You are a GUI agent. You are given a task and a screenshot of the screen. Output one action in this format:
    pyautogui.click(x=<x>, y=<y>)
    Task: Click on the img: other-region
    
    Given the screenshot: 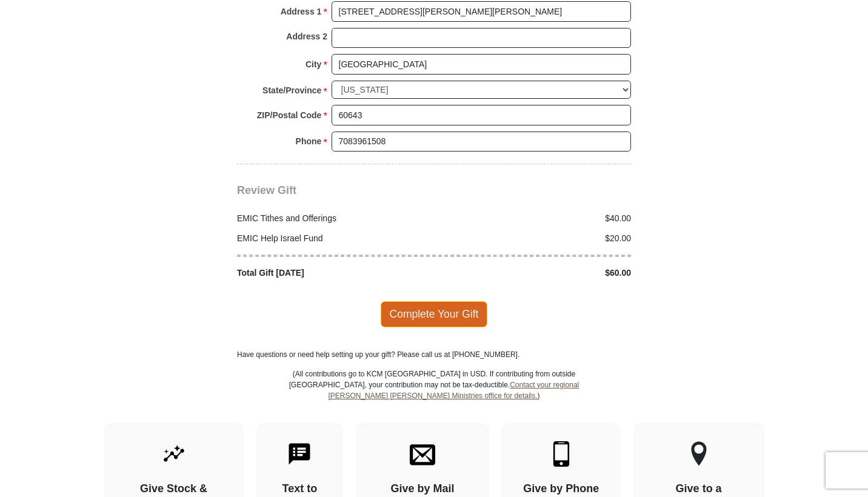 What is the action you would take?
    pyautogui.click(x=699, y=454)
    